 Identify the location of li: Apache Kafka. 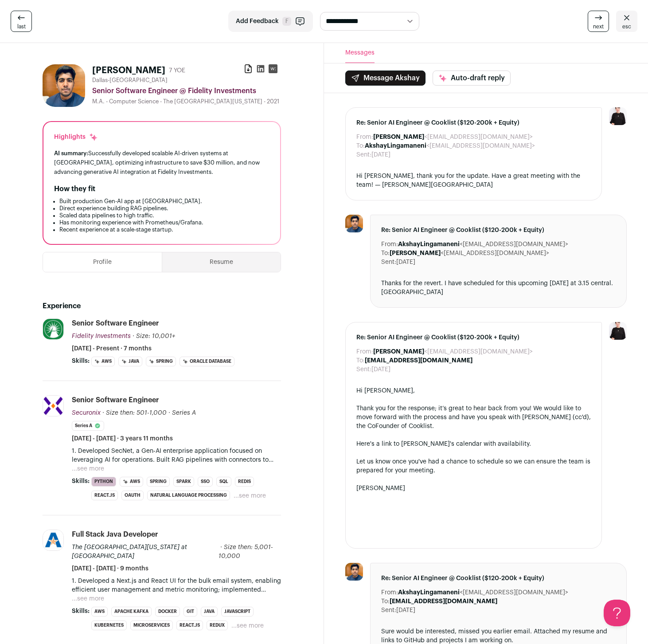
(131, 612).